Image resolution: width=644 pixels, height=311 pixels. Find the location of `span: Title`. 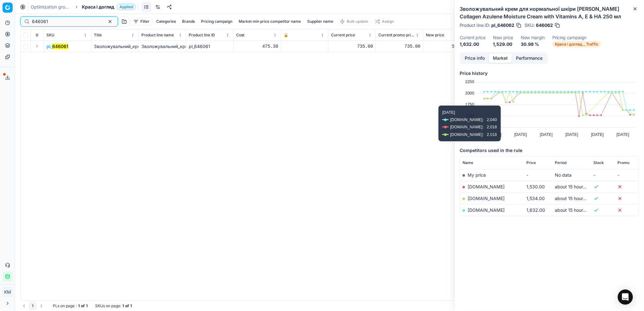

span: Title is located at coordinates (98, 35).